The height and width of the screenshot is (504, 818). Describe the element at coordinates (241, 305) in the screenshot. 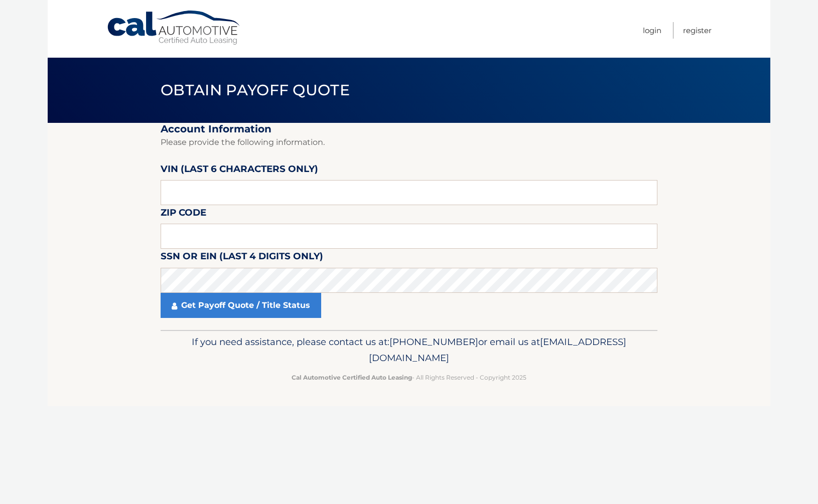

I see `a: Get Payoff Quote / Title Status` at that location.